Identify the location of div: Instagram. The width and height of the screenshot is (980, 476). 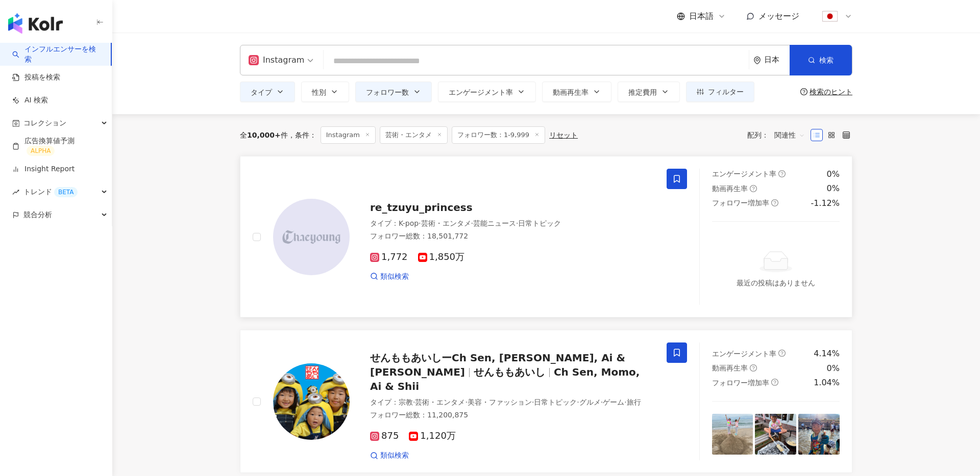
(276, 61).